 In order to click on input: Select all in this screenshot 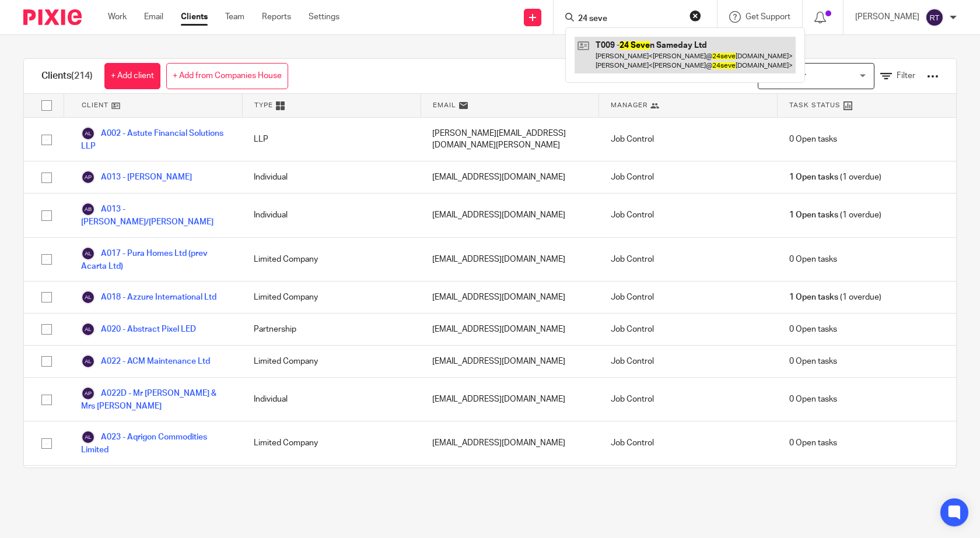, I will do `click(46, 106)`.